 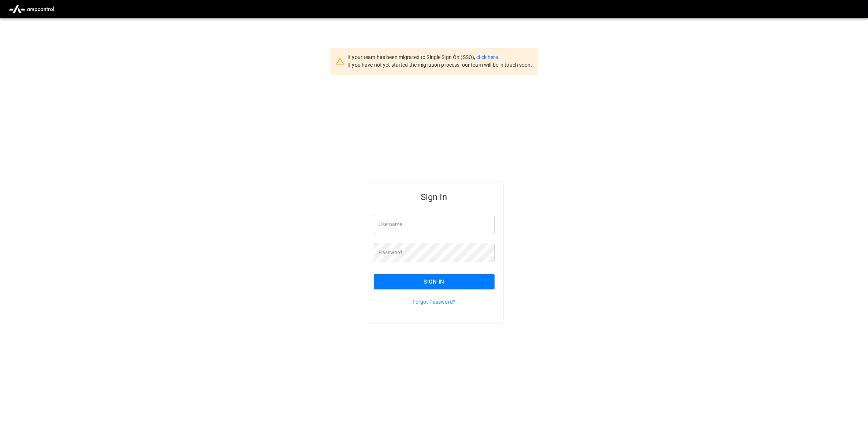 What do you see at coordinates (435, 197) in the screenshot?
I see `h5: Sign In` at bounding box center [435, 197].